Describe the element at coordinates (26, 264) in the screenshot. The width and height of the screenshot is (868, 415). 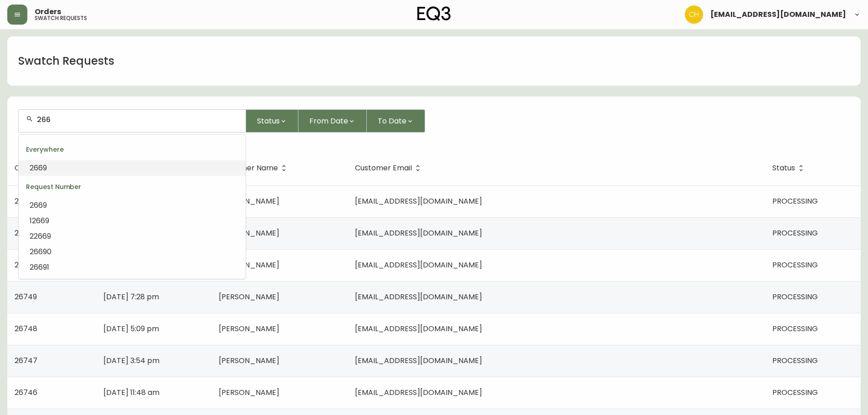
I see `span: 26750` at that location.